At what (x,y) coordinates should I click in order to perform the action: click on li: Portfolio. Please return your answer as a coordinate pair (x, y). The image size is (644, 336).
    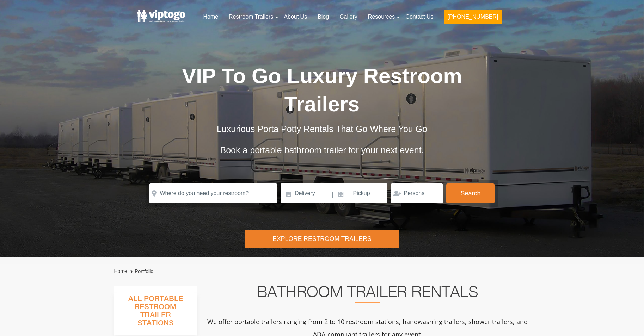
    Looking at the image, I should click on (141, 272).